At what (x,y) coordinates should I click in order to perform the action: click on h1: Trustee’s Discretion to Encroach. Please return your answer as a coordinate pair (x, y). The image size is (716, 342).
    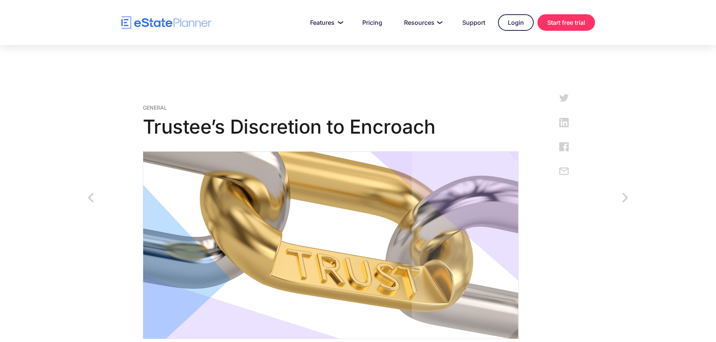
    Looking at the image, I should click on (331, 127).